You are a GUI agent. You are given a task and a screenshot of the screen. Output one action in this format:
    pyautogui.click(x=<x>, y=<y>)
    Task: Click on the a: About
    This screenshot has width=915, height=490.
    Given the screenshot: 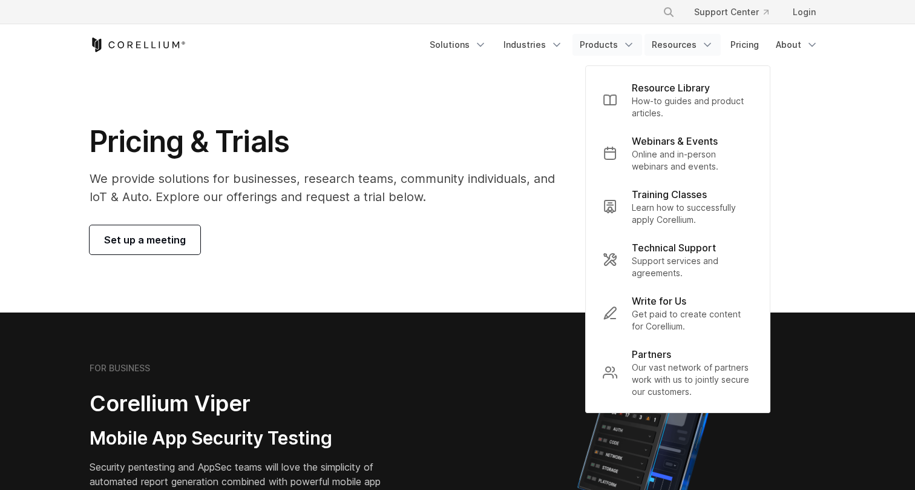 What is the action you would take?
    pyautogui.click(x=797, y=45)
    